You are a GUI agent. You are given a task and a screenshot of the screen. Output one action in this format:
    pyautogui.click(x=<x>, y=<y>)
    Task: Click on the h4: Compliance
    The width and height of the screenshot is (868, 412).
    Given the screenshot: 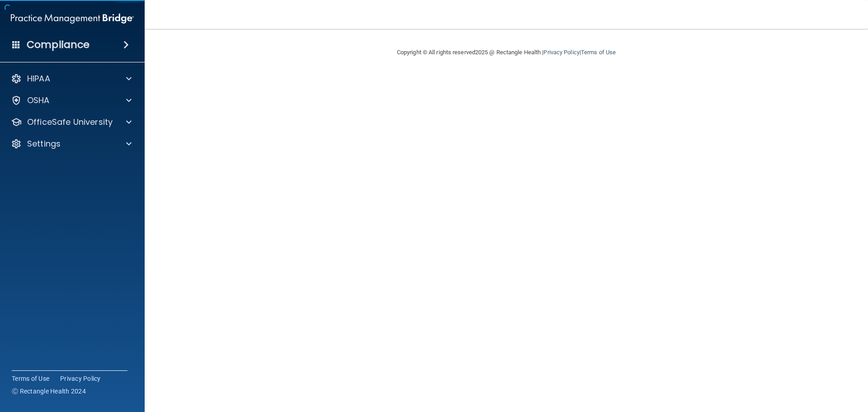 What is the action you would take?
    pyautogui.click(x=58, y=45)
    